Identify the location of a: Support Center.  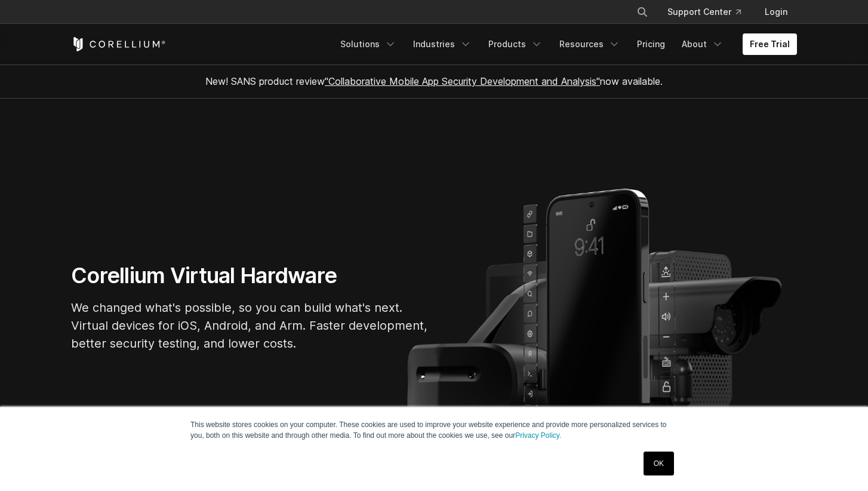
(704, 12).